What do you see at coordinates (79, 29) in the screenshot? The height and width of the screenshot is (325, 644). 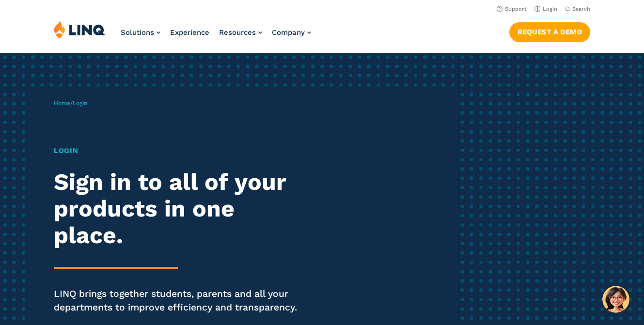 I see `img: LINQ | K‑12 Software` at bounding box center [79, 29].